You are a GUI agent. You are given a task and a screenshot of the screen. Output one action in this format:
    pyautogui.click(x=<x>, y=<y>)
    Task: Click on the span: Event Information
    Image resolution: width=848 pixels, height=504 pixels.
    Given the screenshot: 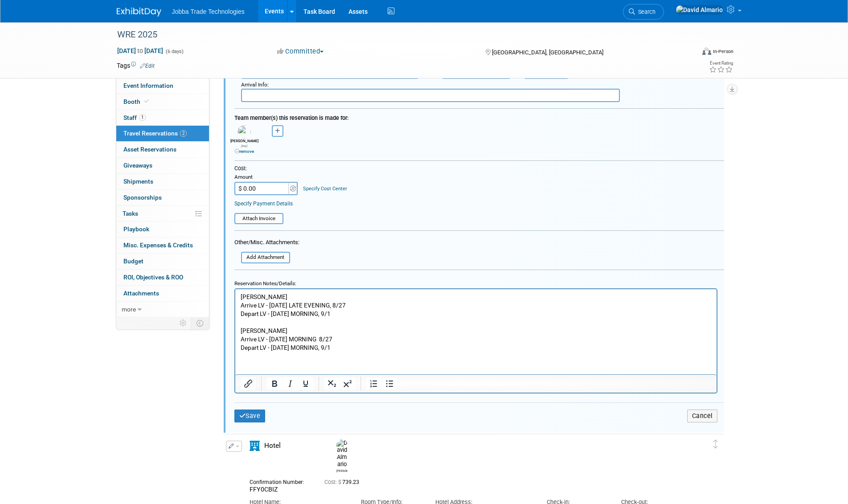 What is the action you would take?
    pyautogui.click(x=148, y=86)
    